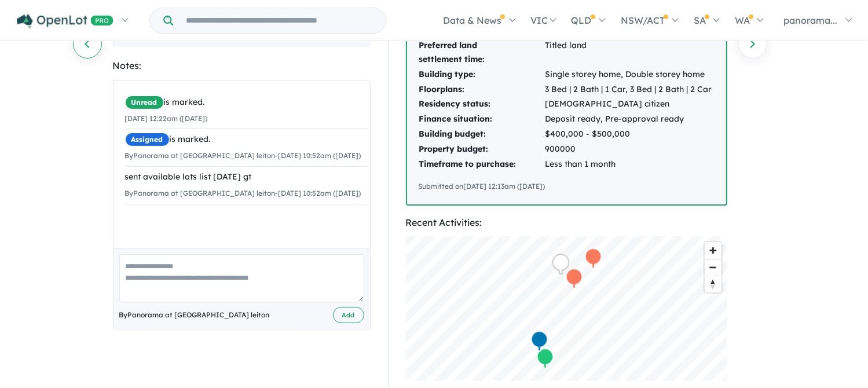 Image resolution: width=868 pixels, height=388 pixels. What do you see at coordinates (629, 119) in the screenshot?
I see `td: Deposit ready, Pre-approval ready` at bounding box center [629, 119].